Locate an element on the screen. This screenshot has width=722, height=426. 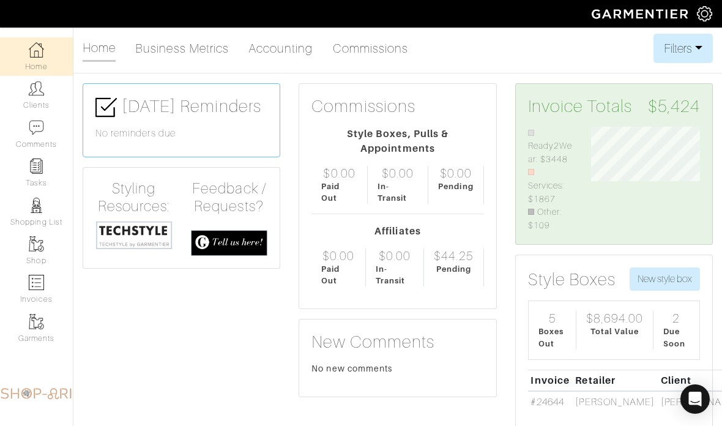
div: No new comments is located at coordinates (397, 368).